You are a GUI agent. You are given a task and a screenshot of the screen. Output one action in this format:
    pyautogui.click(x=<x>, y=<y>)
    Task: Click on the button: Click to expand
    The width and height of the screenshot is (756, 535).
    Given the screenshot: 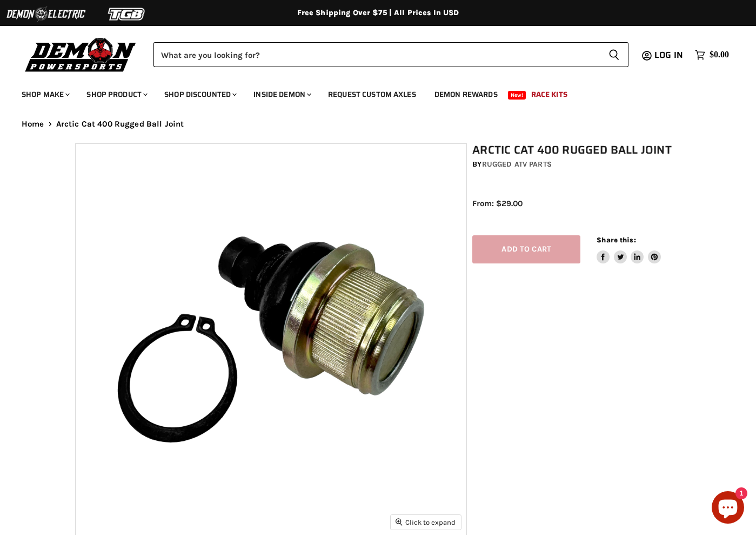 What is the action you would take?
    pyautogui.click(x=426, y=522)
    